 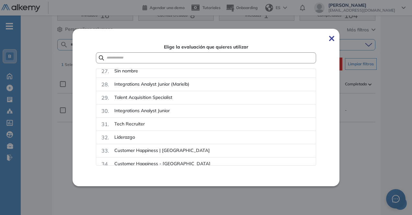 What do you see at coordinates (142, 111) in the screenshot?
I see `span: Integrations Analyst Junior` at bounding box center [142, 111].